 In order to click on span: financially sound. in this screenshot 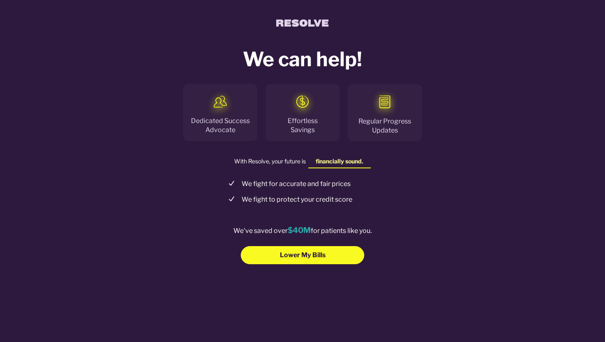, I will do `click(339, 161)`.